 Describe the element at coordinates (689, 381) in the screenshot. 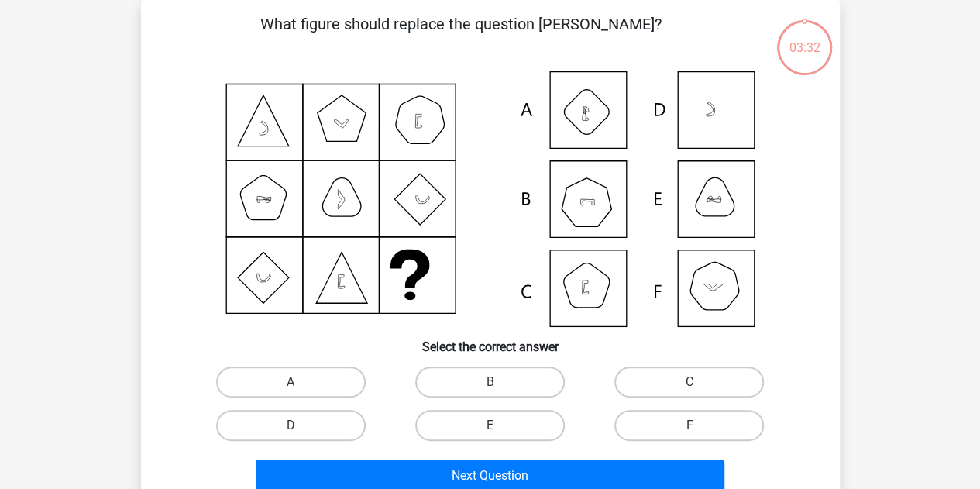

I see `label: C` at that location.